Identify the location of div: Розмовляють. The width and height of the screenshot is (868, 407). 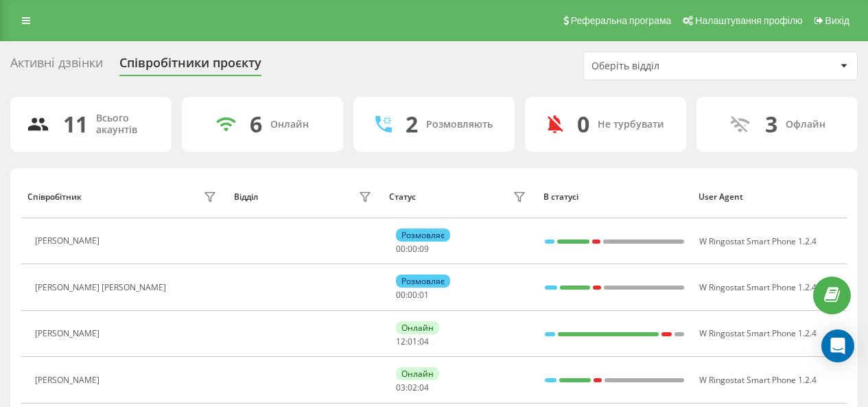
(459, 124).